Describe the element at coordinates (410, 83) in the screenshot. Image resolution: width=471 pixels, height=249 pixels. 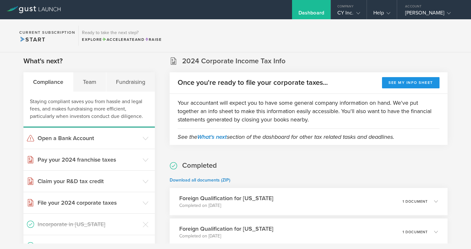
I see `button: See my info sheet` at that location.